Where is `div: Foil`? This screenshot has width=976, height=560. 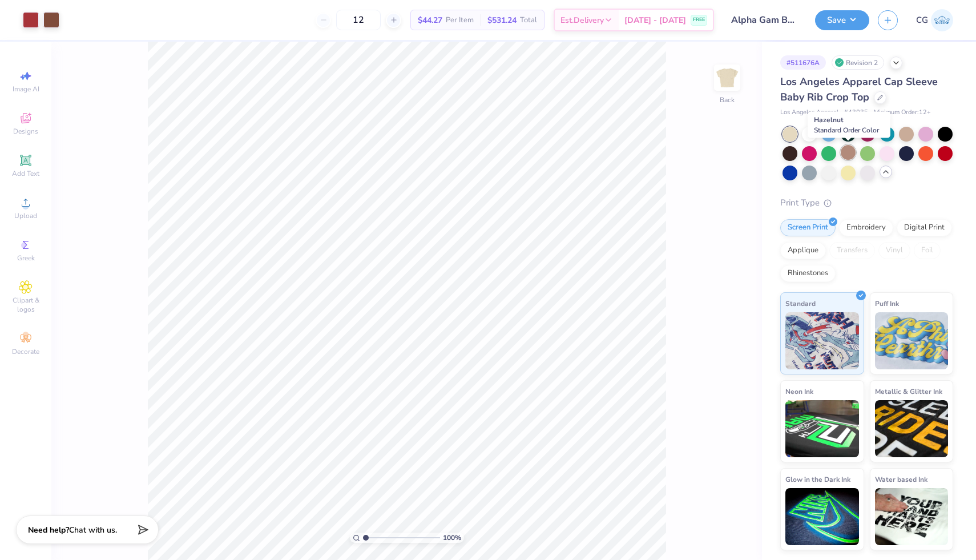
div: Foil is located at coordinates (927, 251).